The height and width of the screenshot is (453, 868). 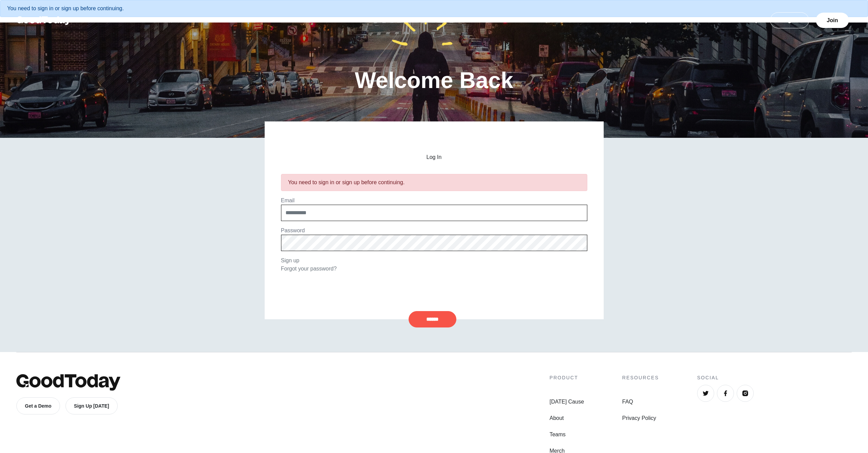 I want to click on img: Facebook, so click(x=725, y=393).